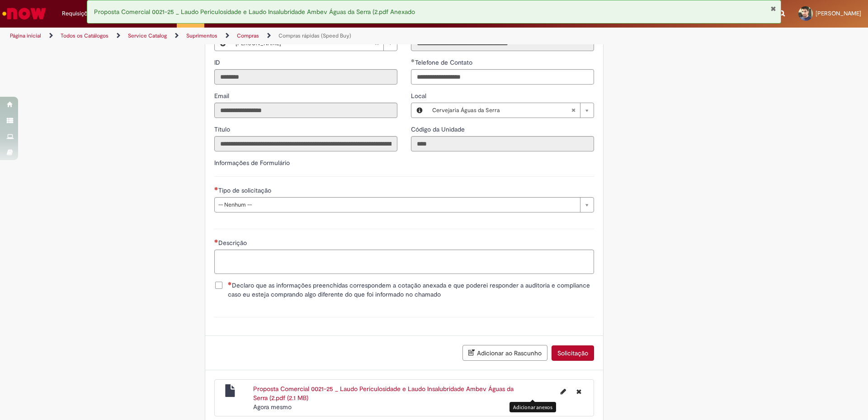 The width and height of the screenshot is (868, 420). What do you see at coordinates (511, 110) in the screenshot?
I see `a: Cervejaria Águas da SerraLimpar campo Local` at bounding box center [511, 110].